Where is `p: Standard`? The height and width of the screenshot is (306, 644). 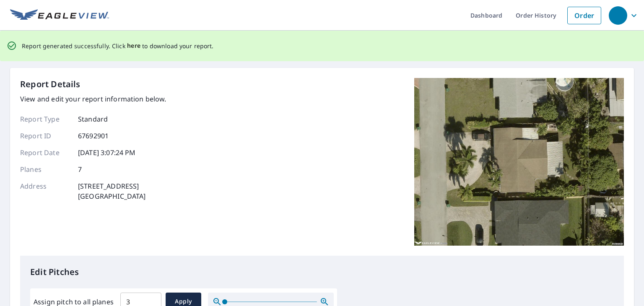
p: Standard is located at coordinates (92, 119).